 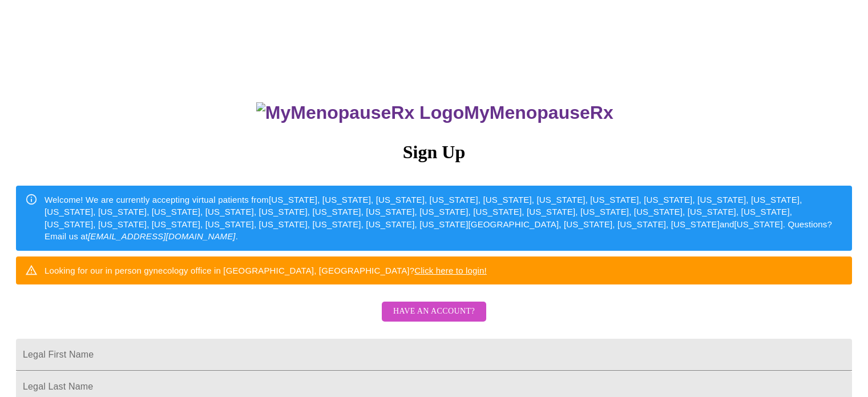 What do you see at coordinates (450, 270) in the screenshot?
I see `a: Click here to login!` at bounding box center [450, 270].